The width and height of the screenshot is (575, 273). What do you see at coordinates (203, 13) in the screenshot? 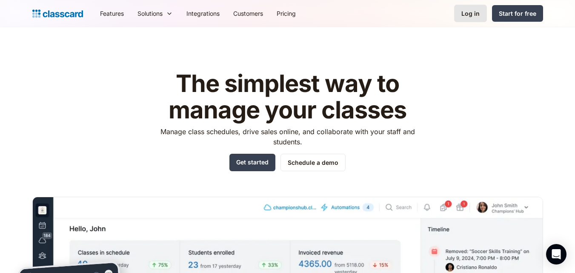
I see `a: Integrations` at bounding box center [203, 13].